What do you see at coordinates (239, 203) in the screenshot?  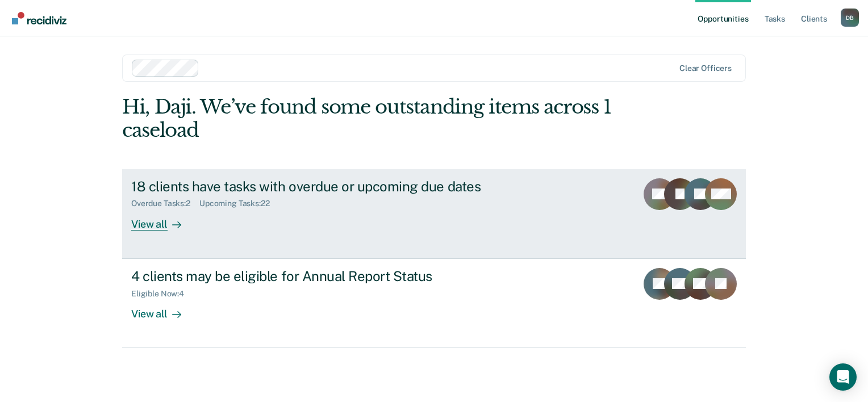 I see `div: Upcoming Tasks : 22` at bounding box center [239, 203].